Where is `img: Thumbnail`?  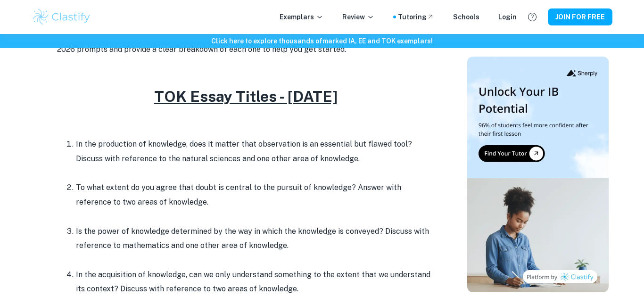 img: Thumbnail is located at coordinates (538, 175).